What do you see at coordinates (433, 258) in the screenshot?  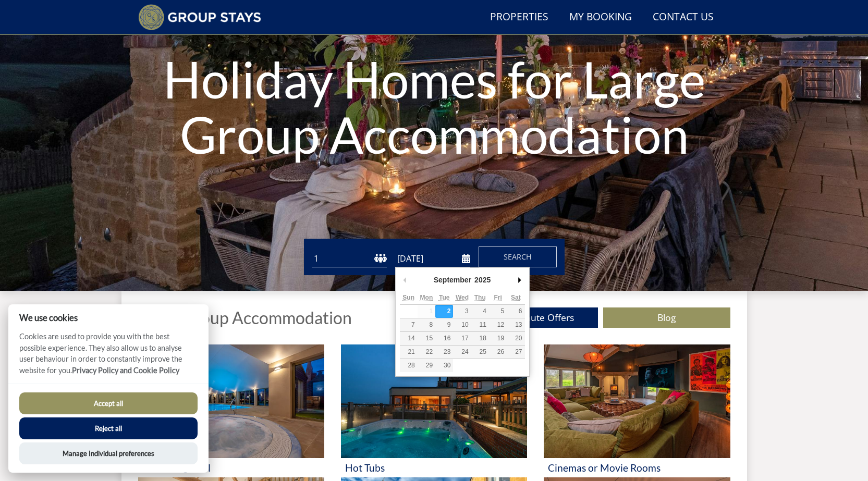 I see `input: Arrival Date` at bounding box center [433, 258].